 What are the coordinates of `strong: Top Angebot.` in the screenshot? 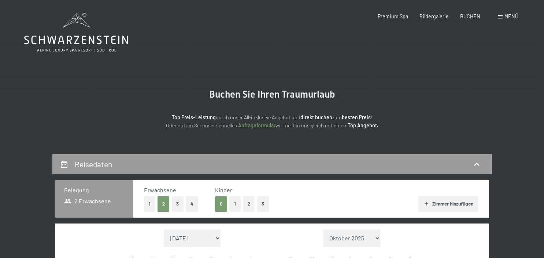 It's located at (363, 125).